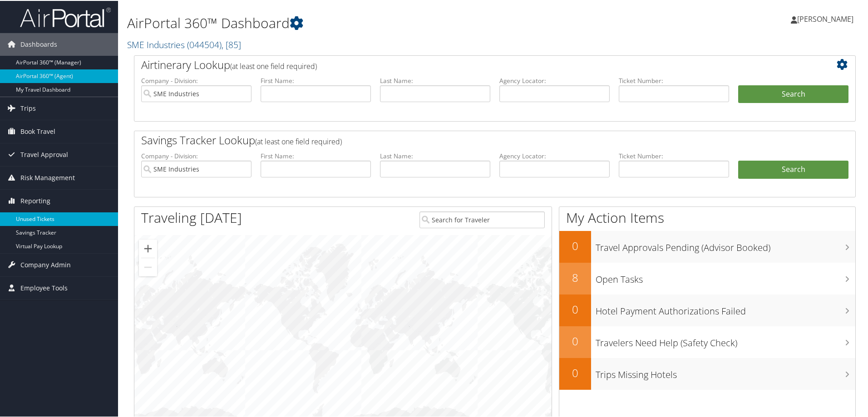  What do you see at coordinates (482, 219) in the screenshot?
I see `input: Search for Traveler` at bounding box center [482, 219].